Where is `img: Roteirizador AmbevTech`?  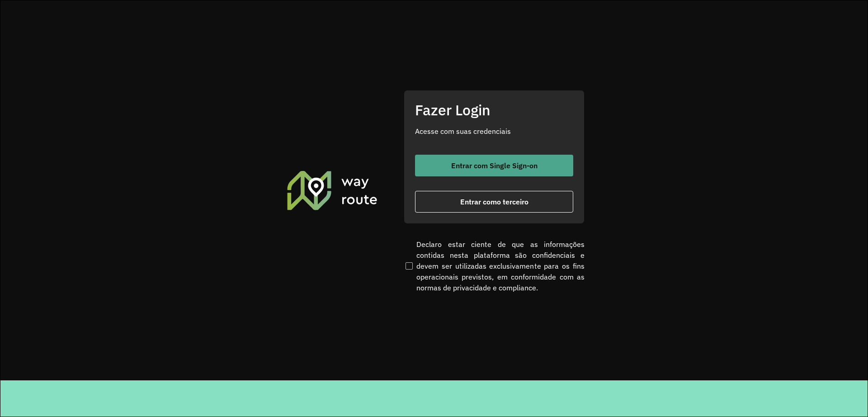 img: Roteirizador AmbevTech is located at coordinates (332, 190).